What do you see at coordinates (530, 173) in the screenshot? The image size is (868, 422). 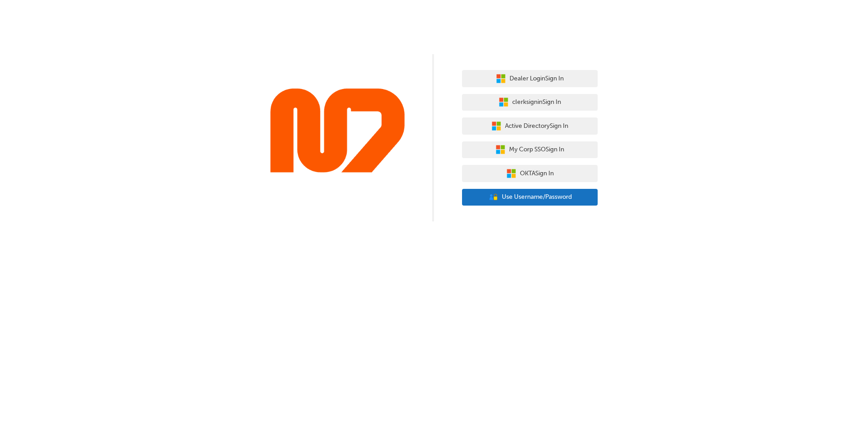 I see `button: OKTASign In` at bounding box center [530, 173].